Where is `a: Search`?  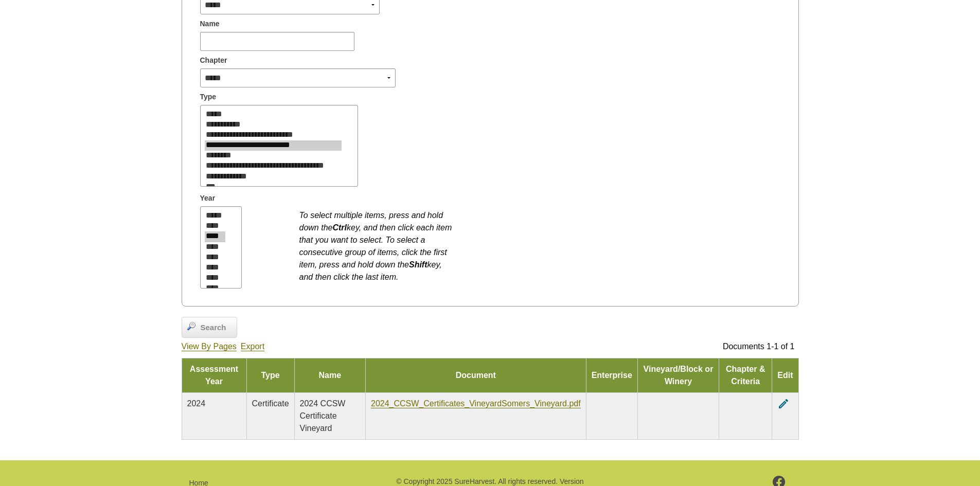
a: Search is located at coordinates (209, 328).